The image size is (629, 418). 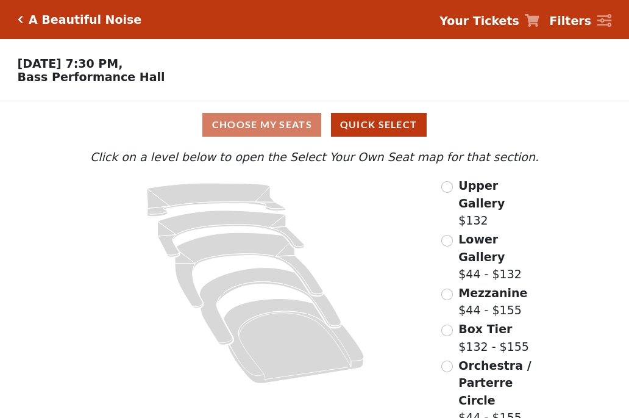 I want to click on strong: Filters, so click(x=570, y=21).